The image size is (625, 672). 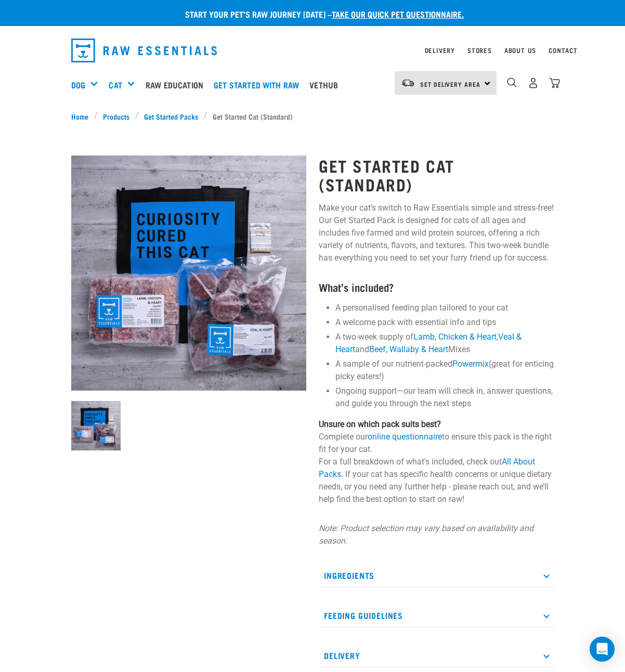 What do you see at coordinates (436, 656) in the screenshot?
I see `p: Delivery` at bounding box center [436, 656].